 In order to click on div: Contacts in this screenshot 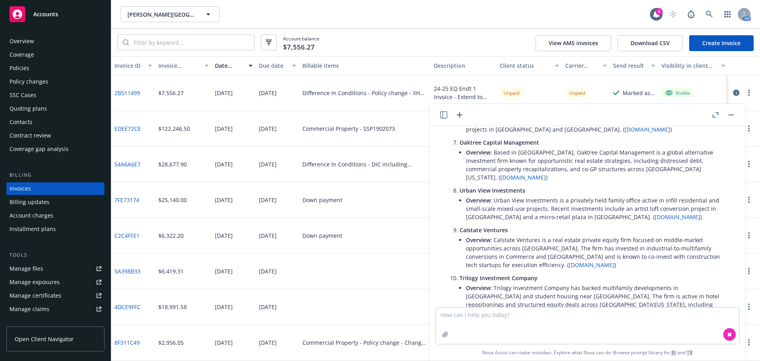, I will do `click(21, 122)`.